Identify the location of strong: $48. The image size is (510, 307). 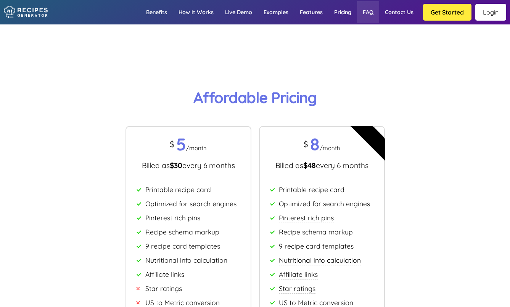
(309, 165).